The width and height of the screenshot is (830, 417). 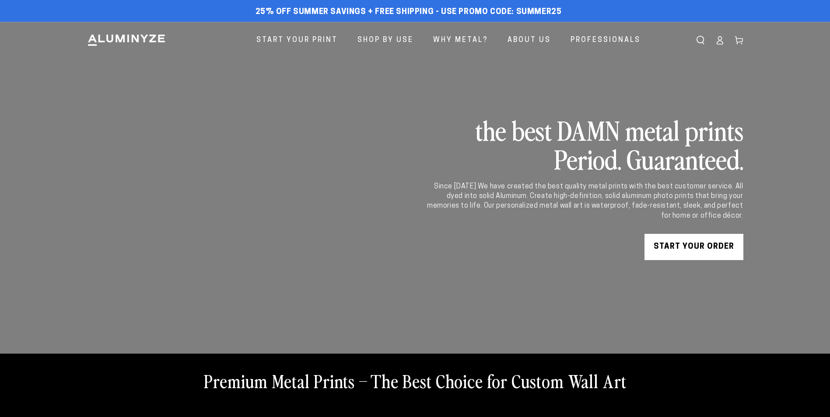 I want to click on span: Shop By Use, so click(x=385, y=40).